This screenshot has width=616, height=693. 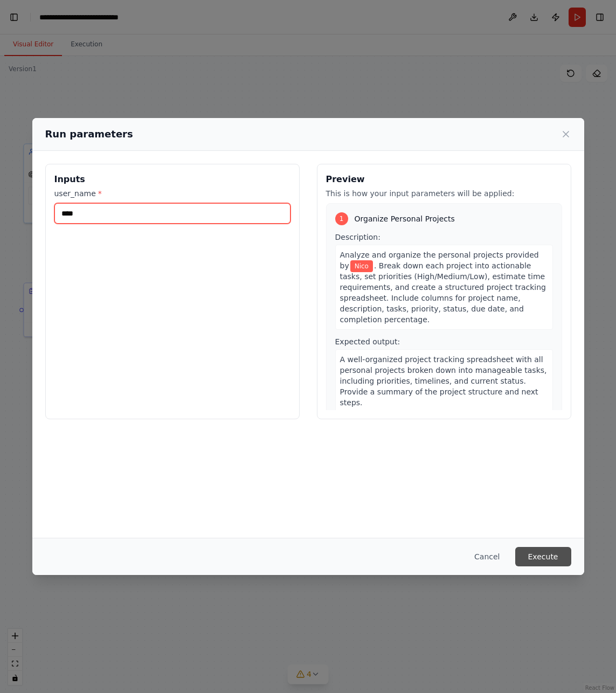 I want to click on span: Organize Personal Projects, so click(x=405, y=219).